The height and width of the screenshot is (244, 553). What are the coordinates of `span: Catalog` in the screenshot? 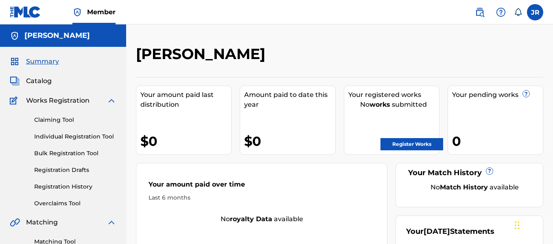 It's located at (39, 81).